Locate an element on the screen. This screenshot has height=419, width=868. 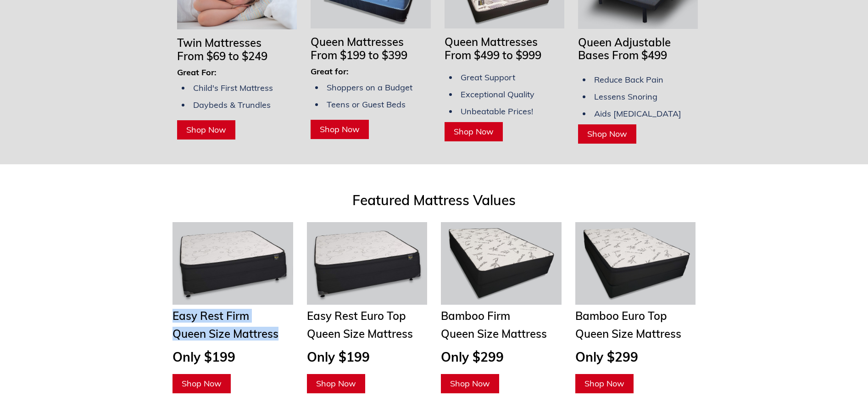
img: Queen Mattresses From $449 to $949 is located at coordinates (501, 263).